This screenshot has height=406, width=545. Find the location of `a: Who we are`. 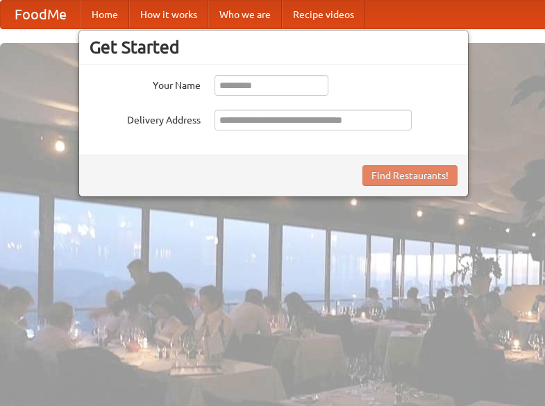

a: Who we are is located at coordinates (245, 15).